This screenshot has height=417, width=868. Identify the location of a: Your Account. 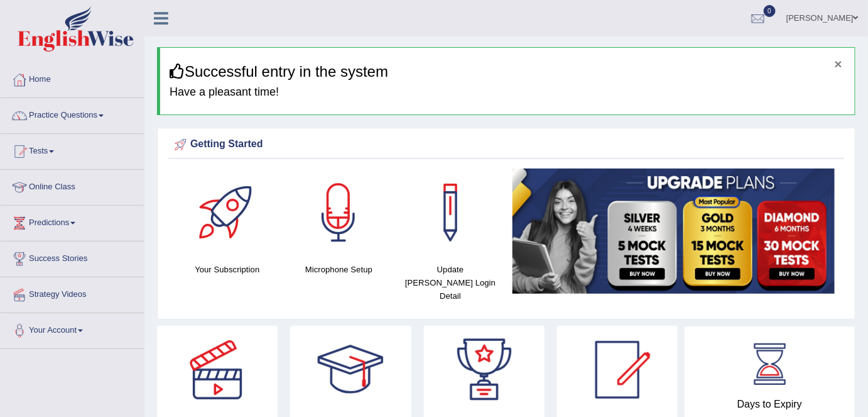
(72, 329).